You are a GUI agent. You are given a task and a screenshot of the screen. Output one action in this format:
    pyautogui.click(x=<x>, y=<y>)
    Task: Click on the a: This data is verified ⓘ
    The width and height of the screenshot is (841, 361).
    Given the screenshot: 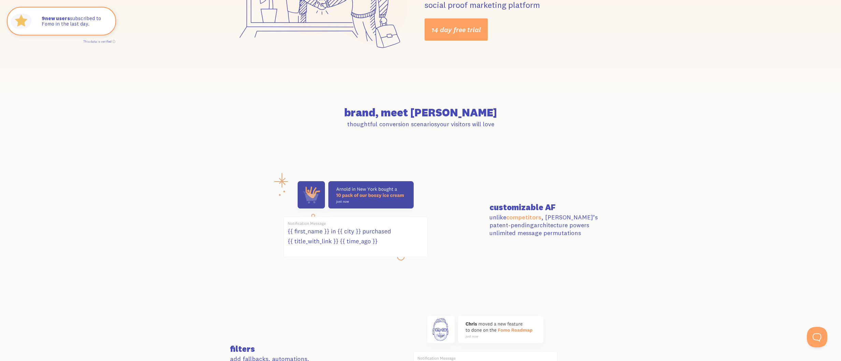 What is the action you would take?
    pyautogui.click(x=99, y=41)
    